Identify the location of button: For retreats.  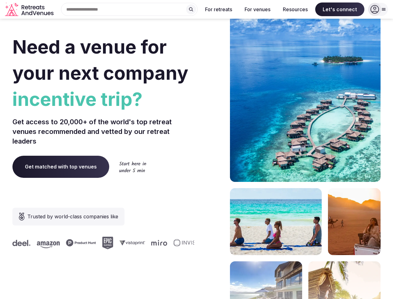
(219, 9).